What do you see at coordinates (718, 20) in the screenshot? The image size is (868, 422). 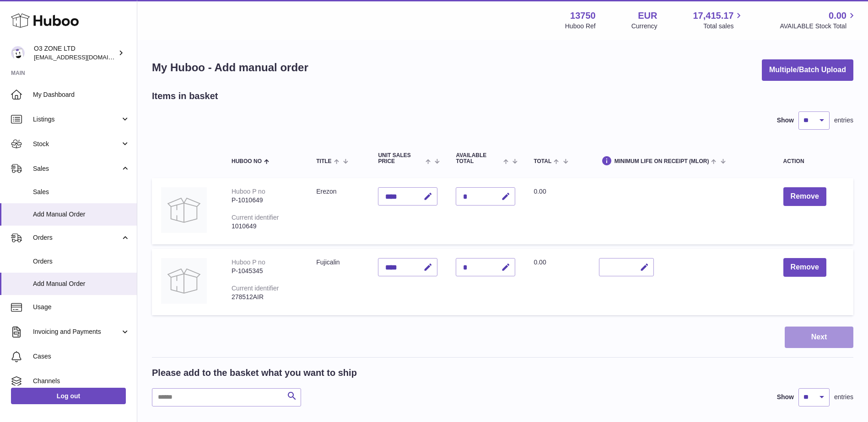 I see `a: 17,415.17 Total sales` at bounding box center [718, 20].